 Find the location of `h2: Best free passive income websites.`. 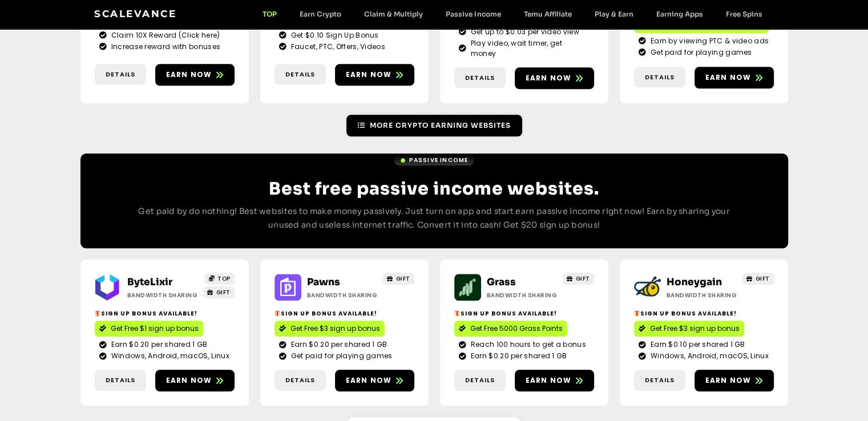

h2: Best free passive income websites. is located at coordinates (435, 189).